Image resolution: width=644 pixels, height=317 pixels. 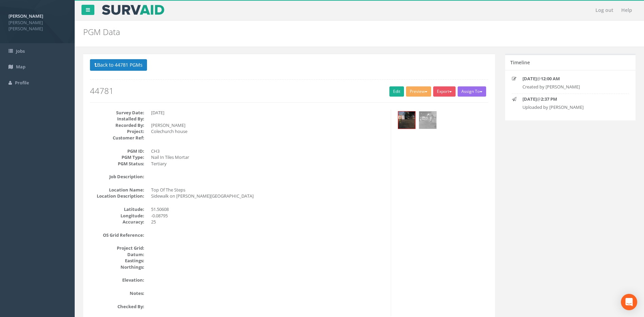 I want to click on dt: Project:, so click(x=117, y=131).